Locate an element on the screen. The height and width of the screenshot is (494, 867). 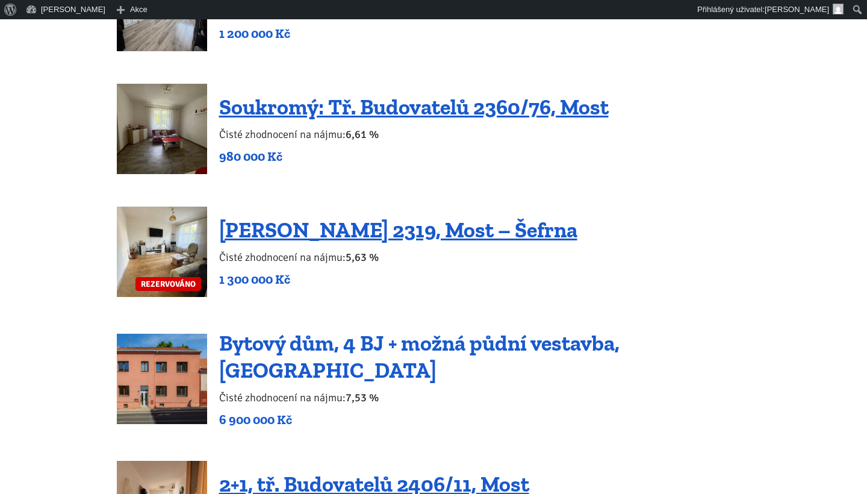
b: 7,53 % is located at coordinates (362, 398).